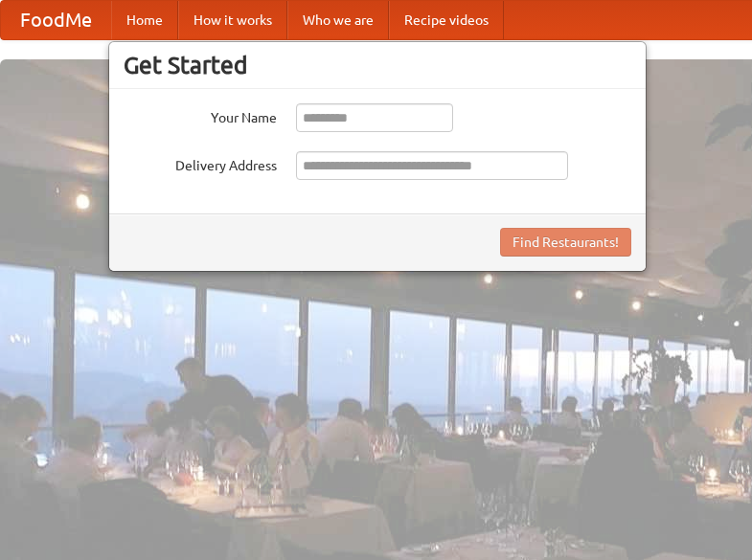 Image resolution: width=752 pixels, height=560 pixels. I want to click on h3: Get Started, so click(377, 66).